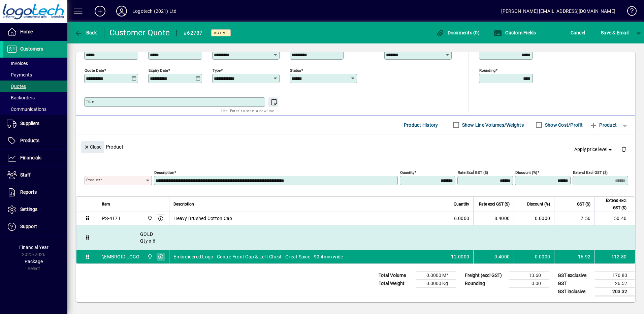 This screenshot has width=644, height=314. I want to click on a: Backorders, so click(35, 98).